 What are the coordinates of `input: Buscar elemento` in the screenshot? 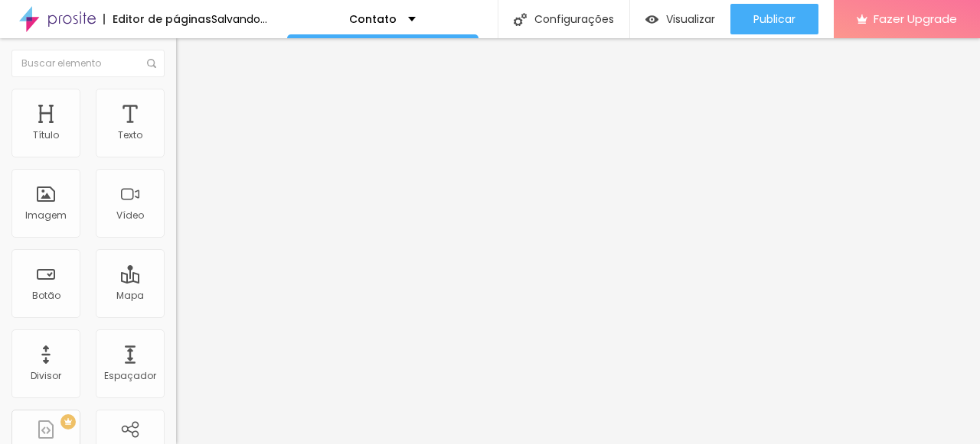 It's located at (88, 64).